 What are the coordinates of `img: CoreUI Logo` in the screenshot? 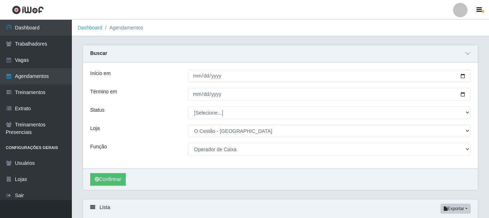 It's located at (28, 10).